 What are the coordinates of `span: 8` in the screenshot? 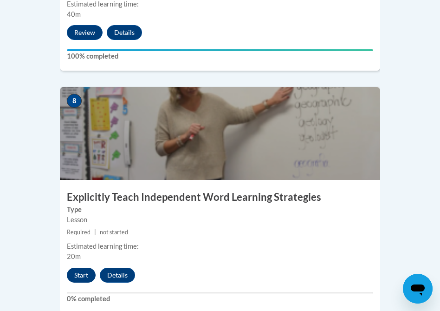 It's located at (74, 101).